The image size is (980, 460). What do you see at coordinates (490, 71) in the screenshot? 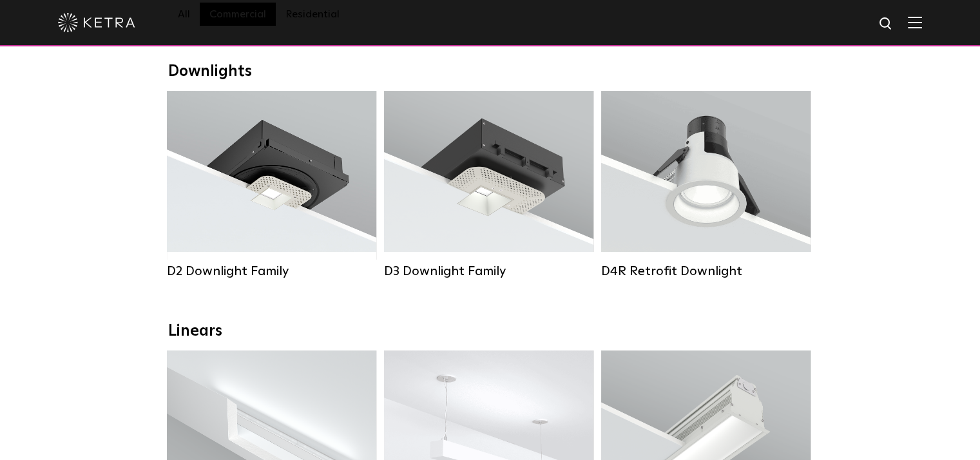
I see `div: Downlights` at bounding box center [490, 71].